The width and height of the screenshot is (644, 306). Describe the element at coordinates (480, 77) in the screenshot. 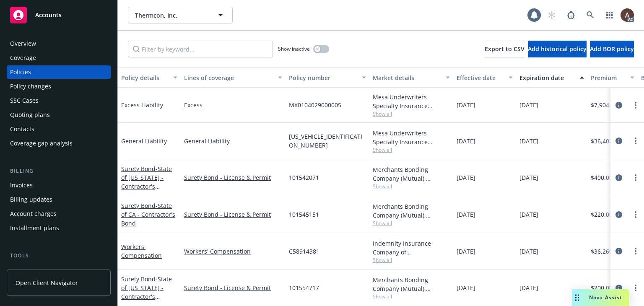

I see `div: Effective date` at that location.